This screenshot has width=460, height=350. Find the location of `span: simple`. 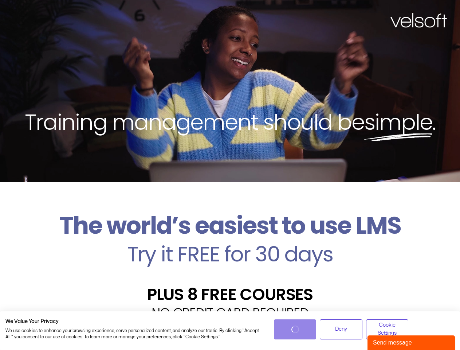

span: simple is located at coordinates (398, 122).